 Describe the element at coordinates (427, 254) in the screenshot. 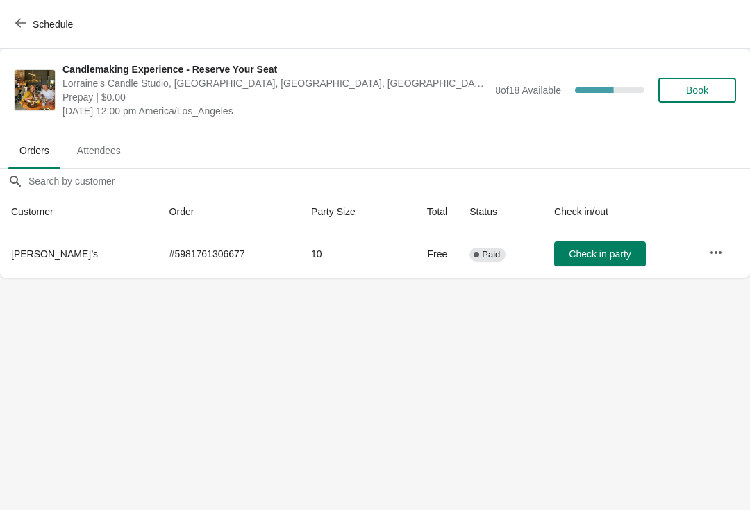

I see `td: Free` at that location.